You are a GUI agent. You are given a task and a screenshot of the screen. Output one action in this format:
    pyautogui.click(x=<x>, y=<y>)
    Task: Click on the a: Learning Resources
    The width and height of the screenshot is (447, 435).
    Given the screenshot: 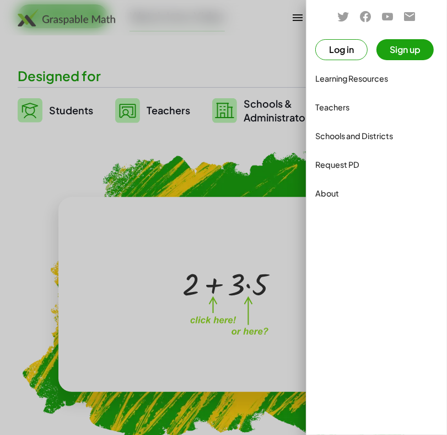 What is the action you would take?
    pyautogui.click(x=377, y=78)
    